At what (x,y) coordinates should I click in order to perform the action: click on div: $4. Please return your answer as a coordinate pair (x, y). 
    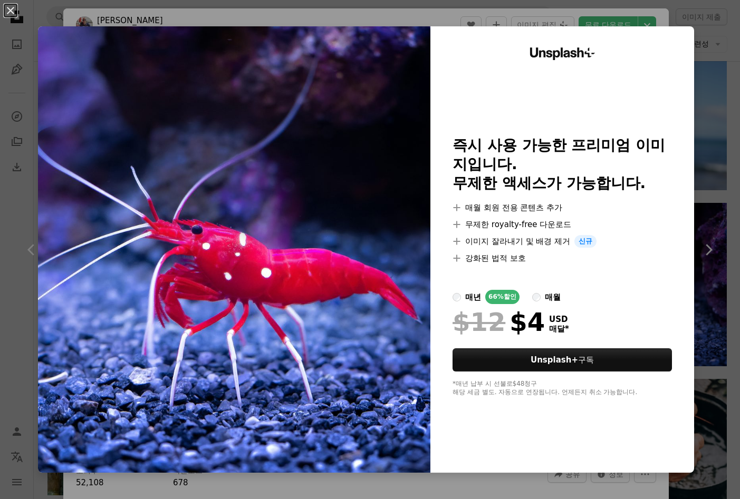
    Looking at the image, I should click on (498, 322).